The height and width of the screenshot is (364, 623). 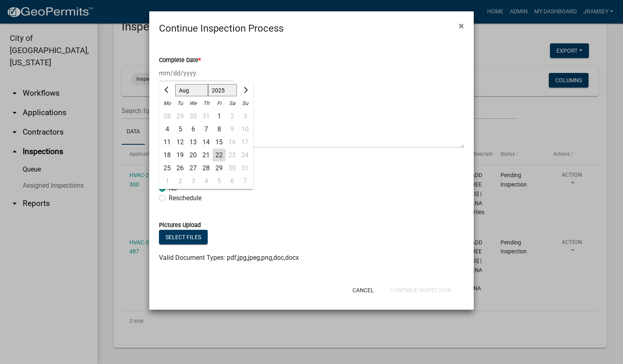 What do you see at coordinates (167, 155) in the screenshot?
I see `div: Monday, August 18, 2025` at bounding box center [167, 155].